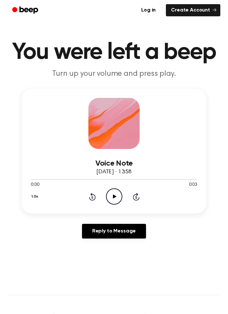  I want to click on p: Turn up your volume and press play., so click(114, 74).